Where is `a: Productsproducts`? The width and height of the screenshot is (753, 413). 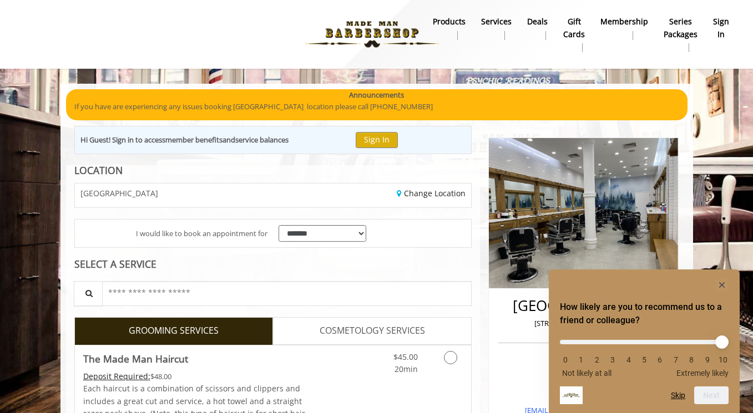 a: Productsproducts is located at coordinates (449, 28).